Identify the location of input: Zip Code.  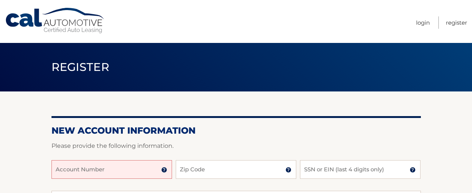
(236, 169).